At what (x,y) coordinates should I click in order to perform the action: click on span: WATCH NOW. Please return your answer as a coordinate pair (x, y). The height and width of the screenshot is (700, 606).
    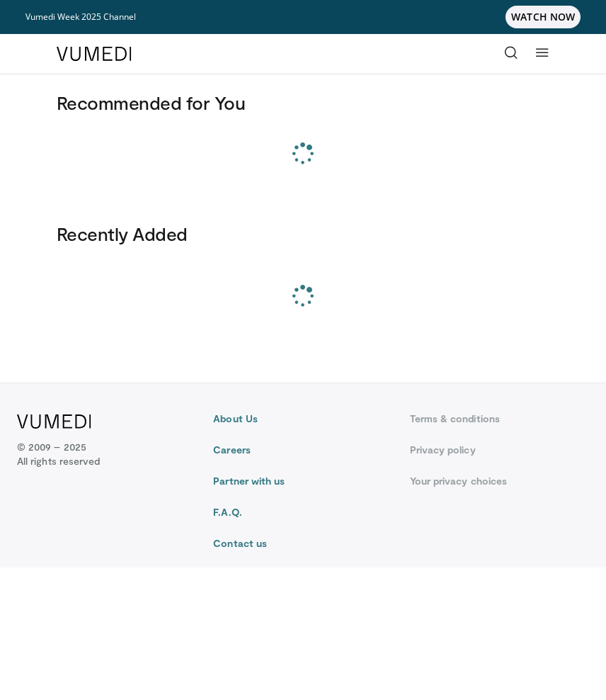
    Looking at the image, I should click on (543, 17).